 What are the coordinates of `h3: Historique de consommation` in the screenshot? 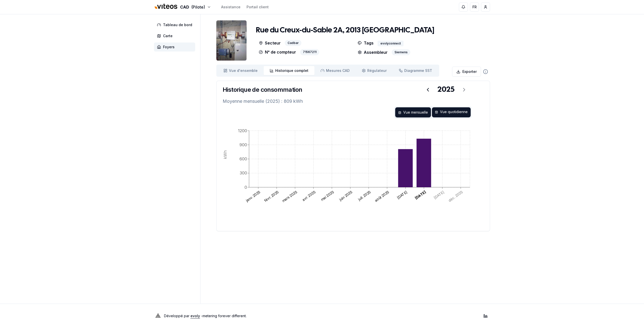 It's located at (262, 90).